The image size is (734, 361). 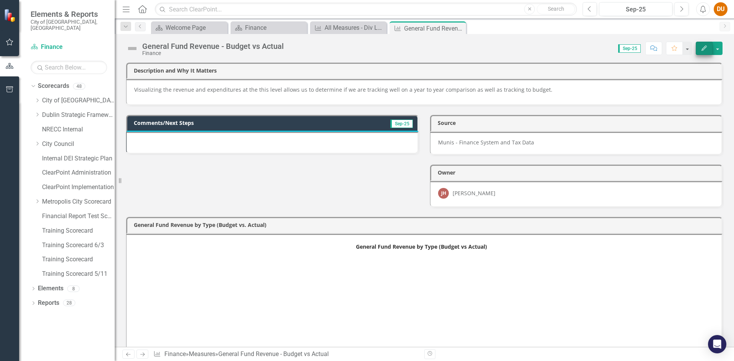 I want to click on div: 28, so click(x=69, y=303).